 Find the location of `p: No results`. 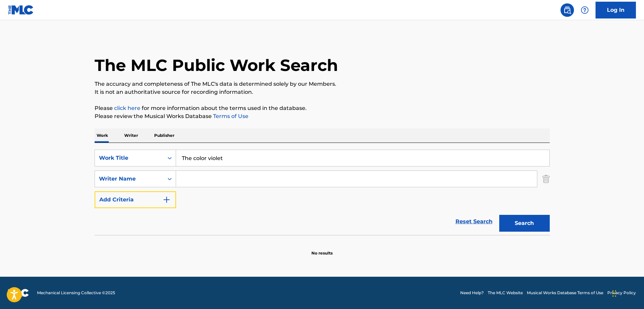

p: No results is located at coordinates (322, 249).